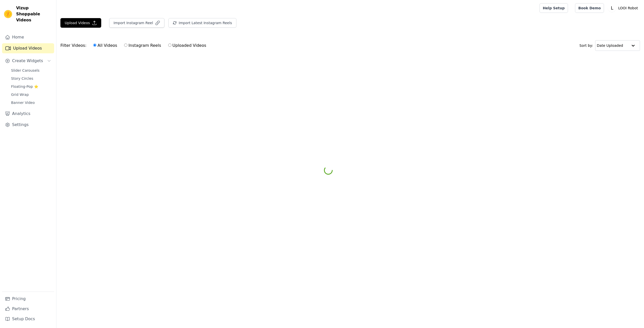 The height and width of the screenshot is (328, 644). What do you see at coordinates (28, 114) in the screenshot?
I see `a: Analytics` at bounding box center [28, 114].